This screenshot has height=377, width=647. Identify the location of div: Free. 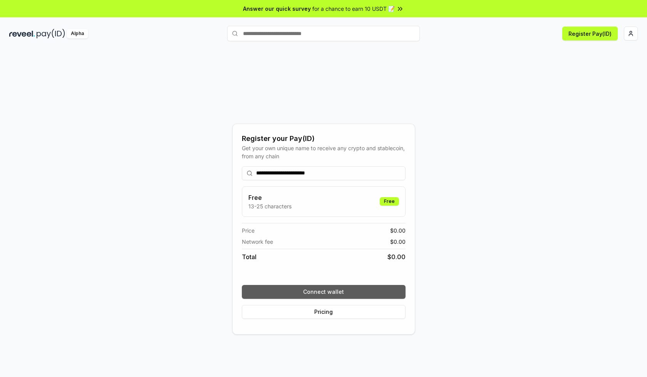
(389, 201).